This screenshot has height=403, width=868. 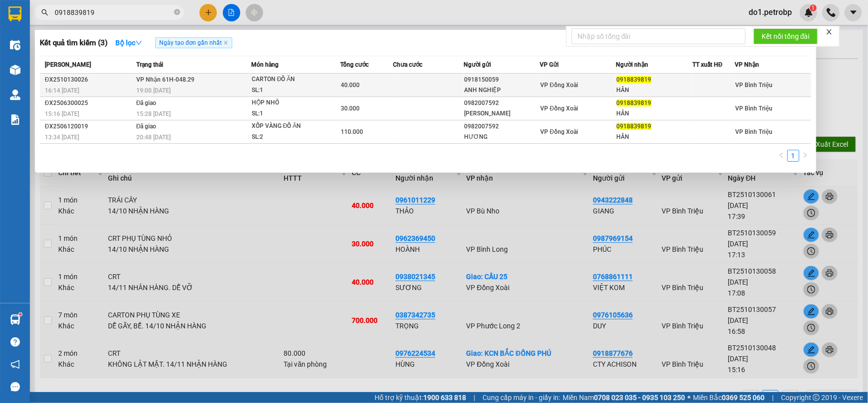 What do you see at coordinates (113, 13) in the screenshot?
I see `input: Tìm tên, số ĐT hoặc mã đơn` at bounding box center [113, 13].